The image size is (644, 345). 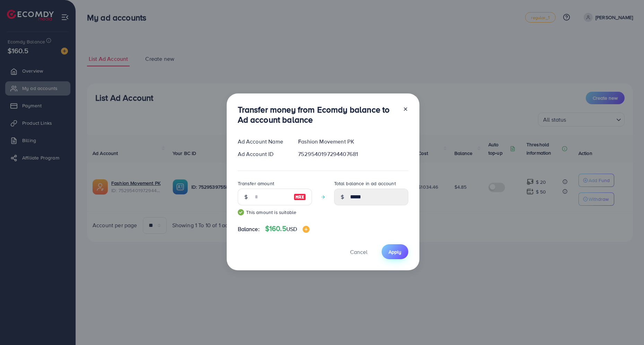 What do you see at coordinates (262, 154) in the screenshot?
I see `div: Ad Account ID` at bounding box center [262, 154].